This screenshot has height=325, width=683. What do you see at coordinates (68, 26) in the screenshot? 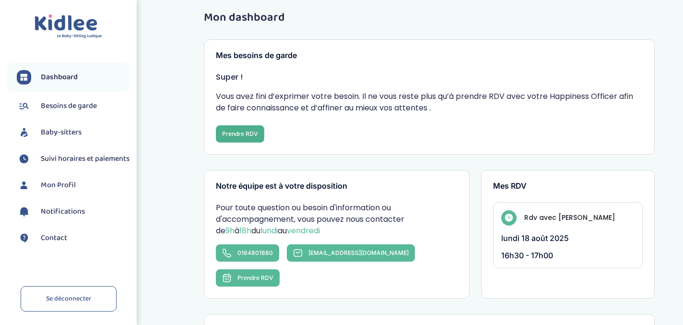
I see `img: logo.svg` at bounding box center [68, 26].